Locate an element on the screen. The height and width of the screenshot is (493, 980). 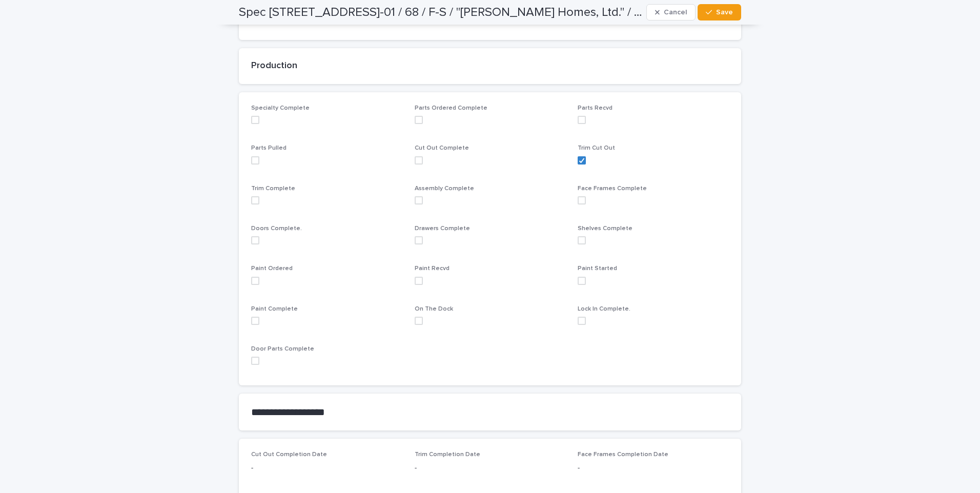
span: Face Frames Completion Date is located at coordinates (623, 454).